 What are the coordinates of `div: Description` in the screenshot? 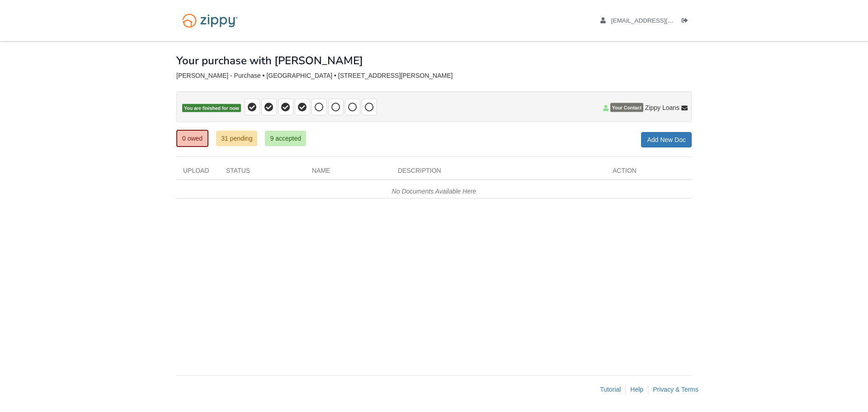 It's located at (499, 173).